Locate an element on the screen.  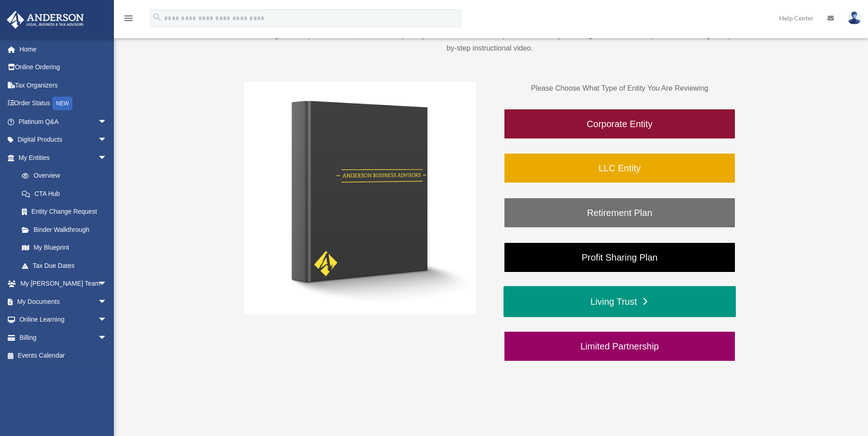
a: LLC Entity is located at coordinates (620, 168).